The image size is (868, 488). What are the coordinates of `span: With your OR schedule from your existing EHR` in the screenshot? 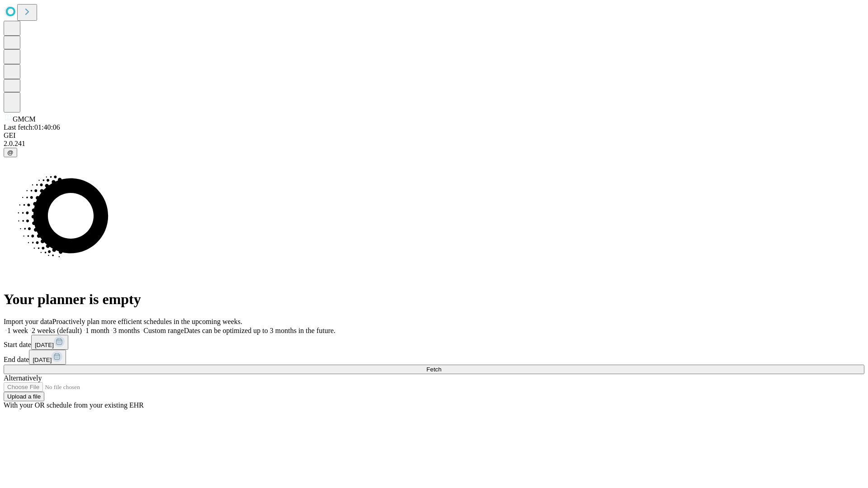 It's located at (74, 405).